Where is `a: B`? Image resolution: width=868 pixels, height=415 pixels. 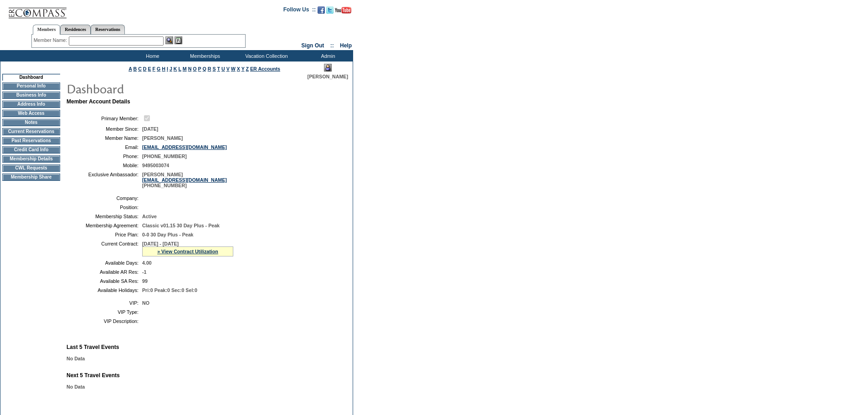 a: B is located at coordinates (135, 69).